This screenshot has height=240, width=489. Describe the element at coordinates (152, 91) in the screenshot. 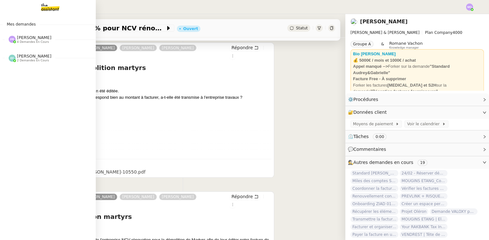

I see `div: Il se trouve que cette facture a bien été éditée.` at that location.